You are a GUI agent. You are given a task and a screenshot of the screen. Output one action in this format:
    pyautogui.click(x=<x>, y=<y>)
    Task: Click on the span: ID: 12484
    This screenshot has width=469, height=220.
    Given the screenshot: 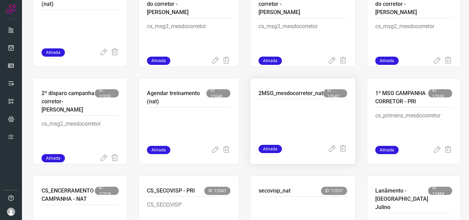 What is the action you would take?
    pyautogui.click(x=440, y=191)
    